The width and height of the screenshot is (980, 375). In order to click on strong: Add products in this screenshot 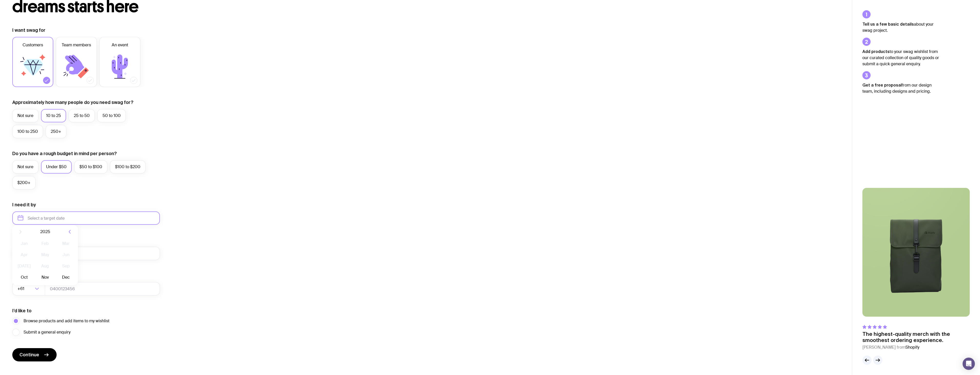, I will do `click(876, 52)`.